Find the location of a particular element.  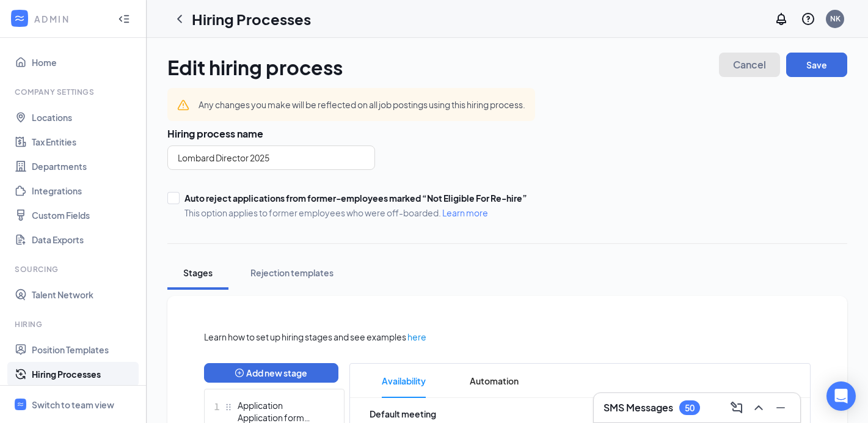

a: Custom Fields is located at coordinates (84, 216).